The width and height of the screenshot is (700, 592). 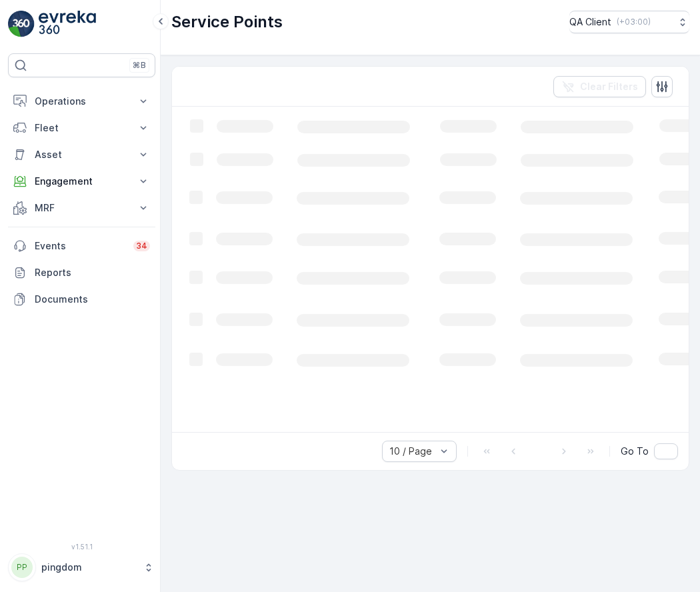 I want to click on p: pingdom, so click(x=89, y=567).